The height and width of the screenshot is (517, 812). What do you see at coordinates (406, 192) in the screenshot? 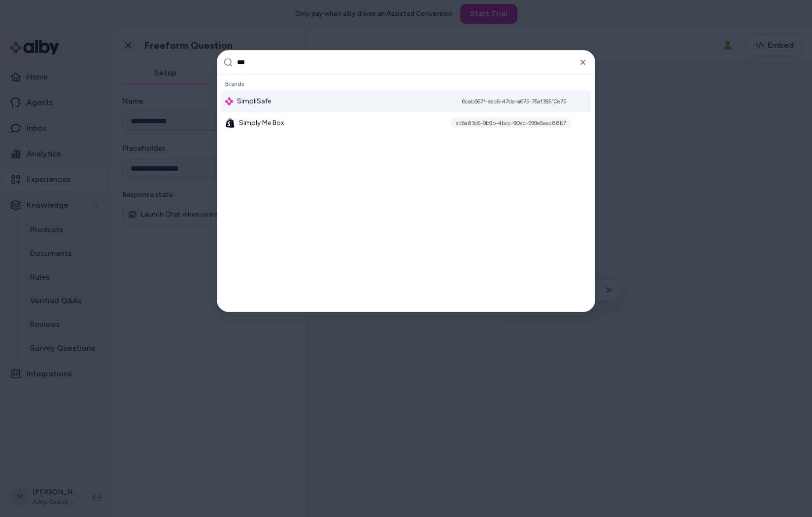
I see `div: Suggestions` at bounding box center [406, 192].